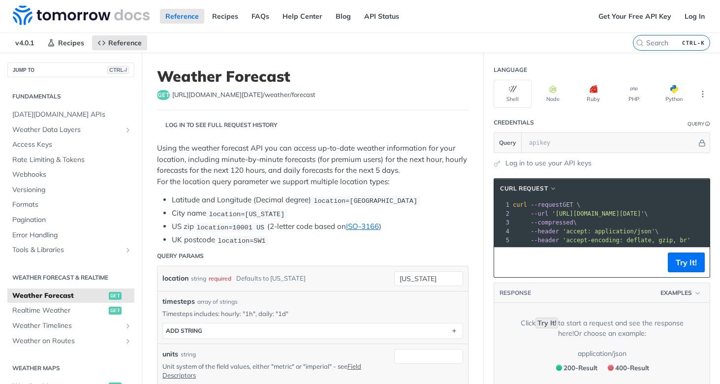 The image size is (720, 384). Describe the element at coordinates (553, 93) in the screenshot. I see `button: Node` at that location.